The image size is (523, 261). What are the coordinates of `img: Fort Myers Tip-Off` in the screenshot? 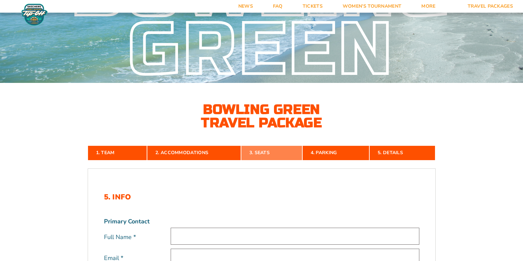 It's located at (34, 15).